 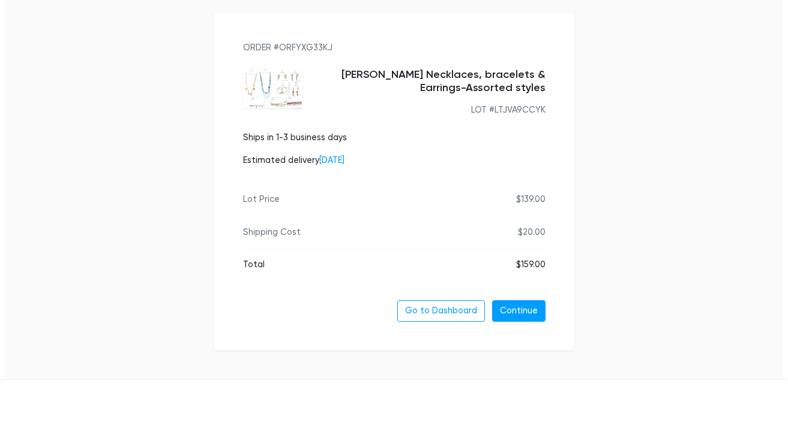 I want to click on a: Continue, so click(x=518, y=311).